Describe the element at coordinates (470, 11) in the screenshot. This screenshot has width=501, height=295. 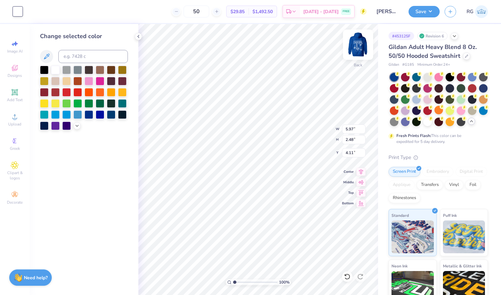
I see `span: RG` at that location.